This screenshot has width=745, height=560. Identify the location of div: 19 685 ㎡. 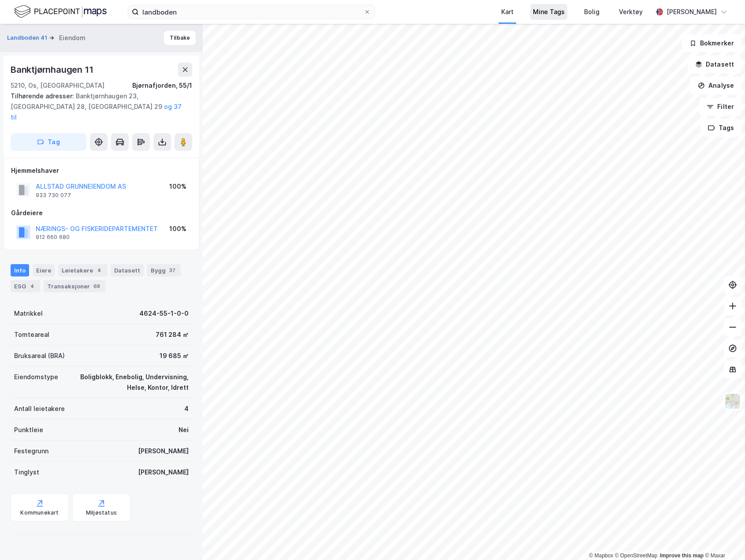
(174, 355).